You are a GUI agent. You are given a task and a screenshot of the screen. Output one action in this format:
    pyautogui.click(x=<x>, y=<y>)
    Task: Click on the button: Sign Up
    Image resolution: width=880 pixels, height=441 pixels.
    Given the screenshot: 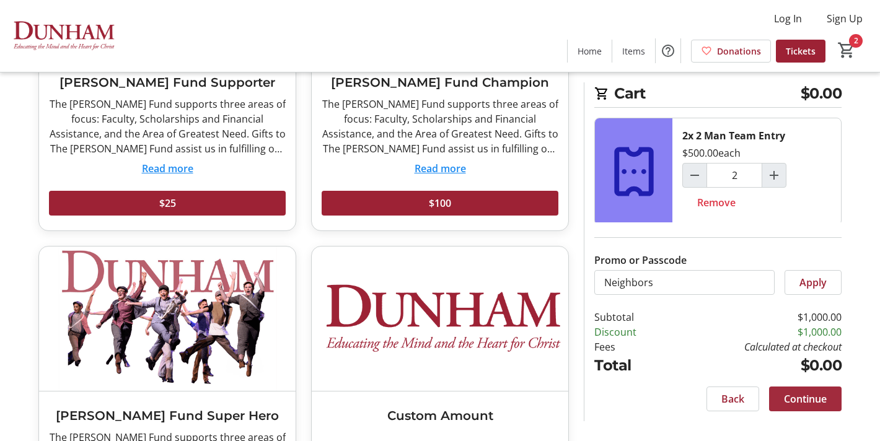 What is the action you would take?
    pyautogui.click(x=845, y=19)
    